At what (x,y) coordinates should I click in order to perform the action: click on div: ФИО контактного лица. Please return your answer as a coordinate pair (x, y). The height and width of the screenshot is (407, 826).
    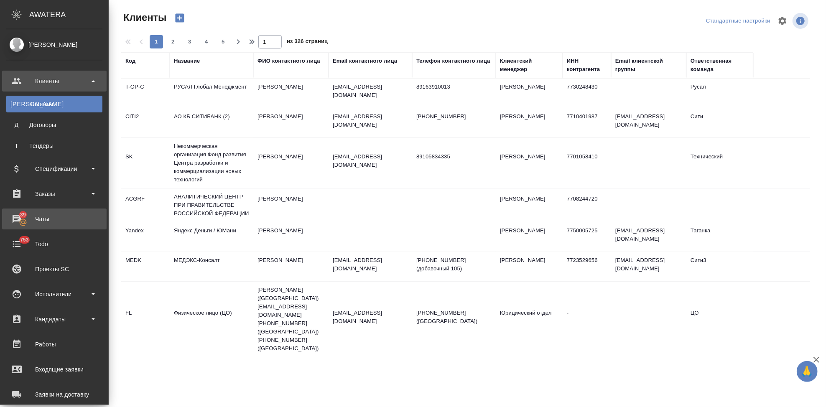
    Looking at the image, I should click on (289, 61).